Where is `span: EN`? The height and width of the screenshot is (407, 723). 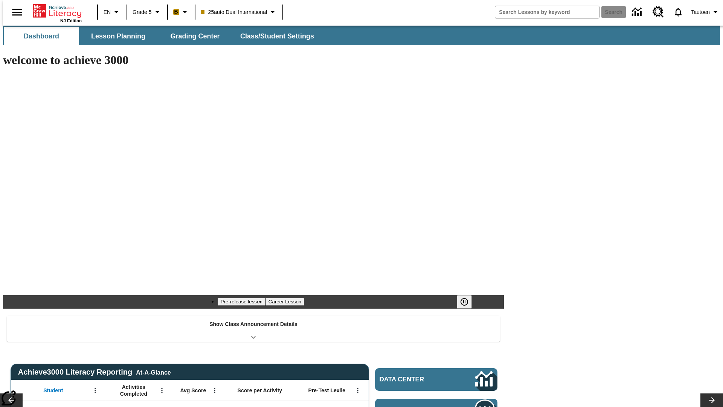 span: EN is located at coordinates (107, 12).